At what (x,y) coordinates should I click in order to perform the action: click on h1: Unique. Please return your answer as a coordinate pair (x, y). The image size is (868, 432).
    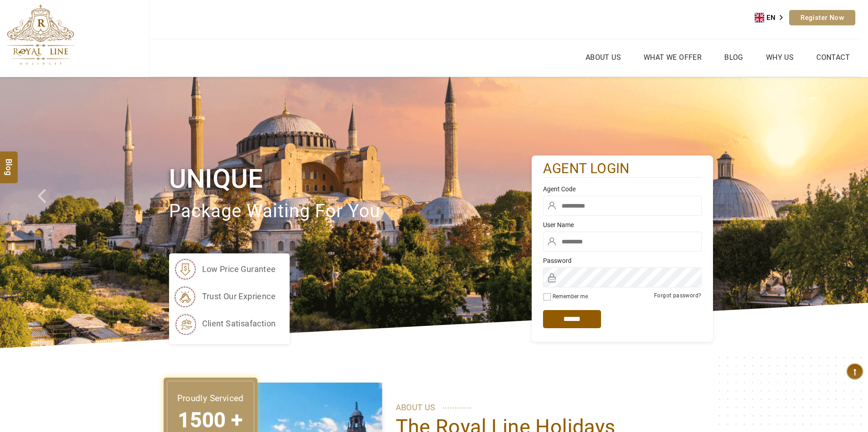
    Looking at the image, I should click on (351, 179).